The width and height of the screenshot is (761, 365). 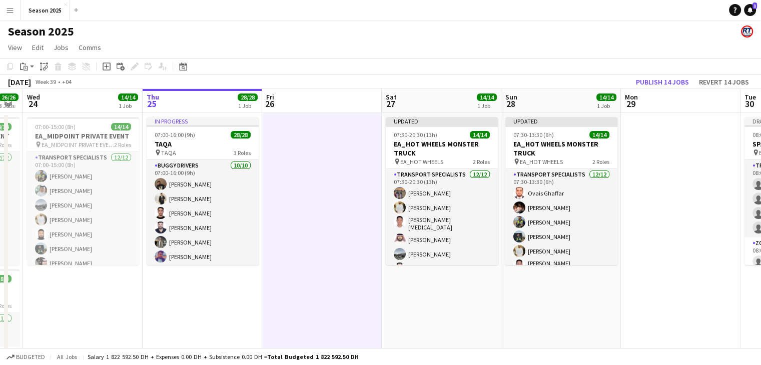 What do you see at coordinates (45, 10) in the screenshot?
I see `button: Season 2025` at bounding box center [45, 10].